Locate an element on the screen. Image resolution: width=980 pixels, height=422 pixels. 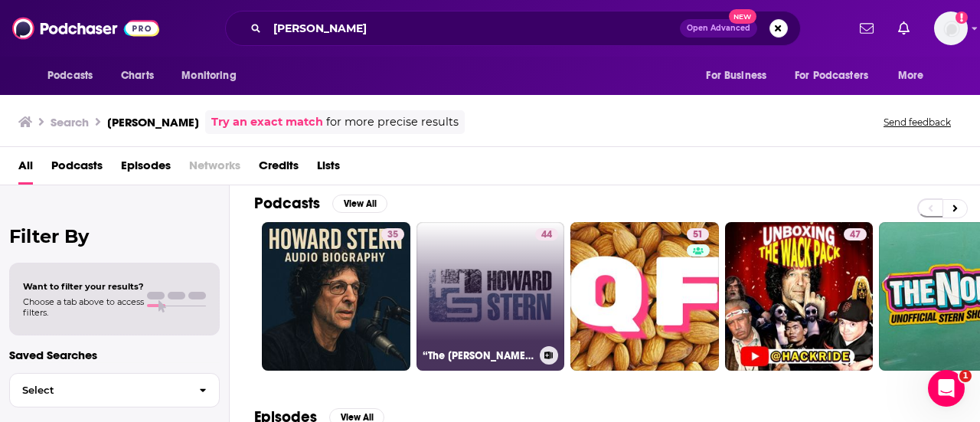
input: Search podcasts, credits, & more... is located at coordinates (473, 28).